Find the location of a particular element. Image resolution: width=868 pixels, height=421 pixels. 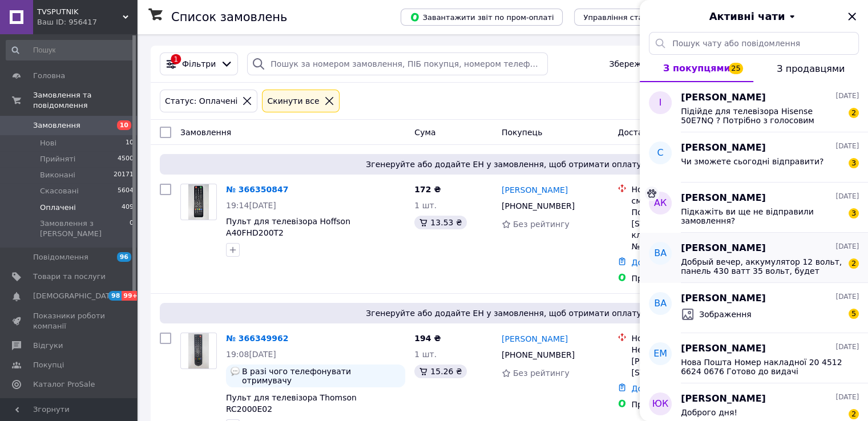

span: ЕМ is located at coordinates (661, 354).